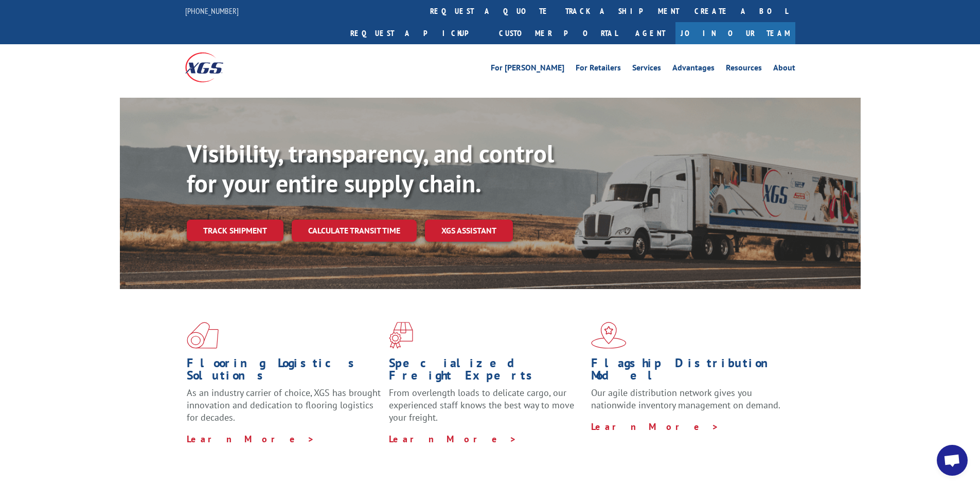 The image size is (980, 486). I want to click on p: From overlength loads to delicate cargo, our experienced staff knows the best way to move your fr..., so click(486, 409).